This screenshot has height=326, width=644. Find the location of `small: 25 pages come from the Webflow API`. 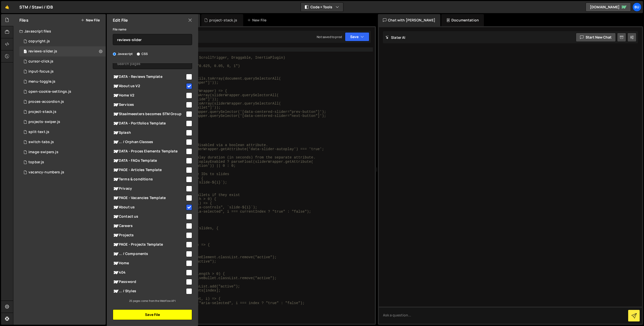

small: 25 pages come from the Webflow API is located at coordinates (152, 300).